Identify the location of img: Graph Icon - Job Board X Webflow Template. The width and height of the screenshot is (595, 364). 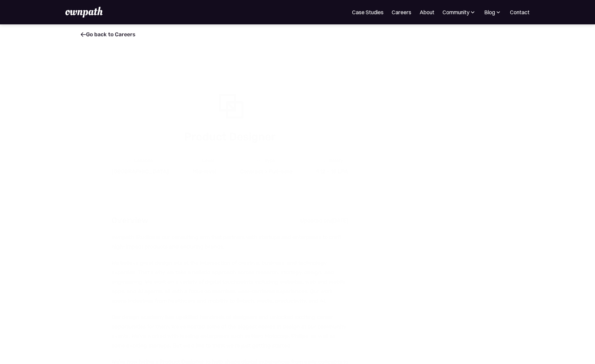
(197, 161).